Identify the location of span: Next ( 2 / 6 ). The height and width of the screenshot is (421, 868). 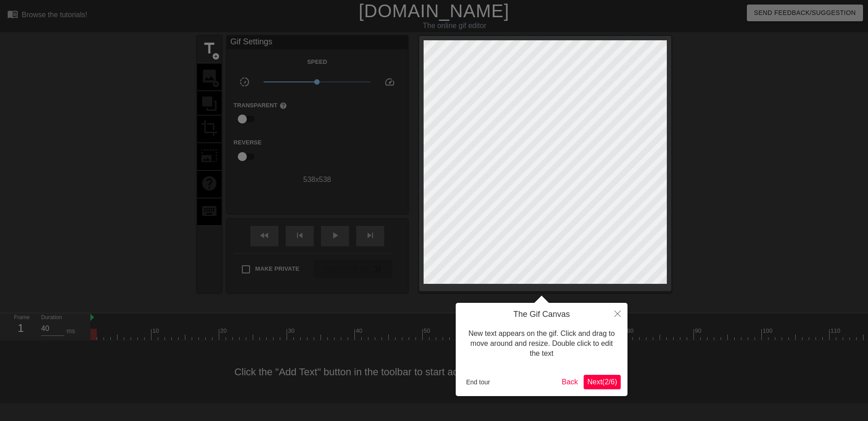
(602, 381).